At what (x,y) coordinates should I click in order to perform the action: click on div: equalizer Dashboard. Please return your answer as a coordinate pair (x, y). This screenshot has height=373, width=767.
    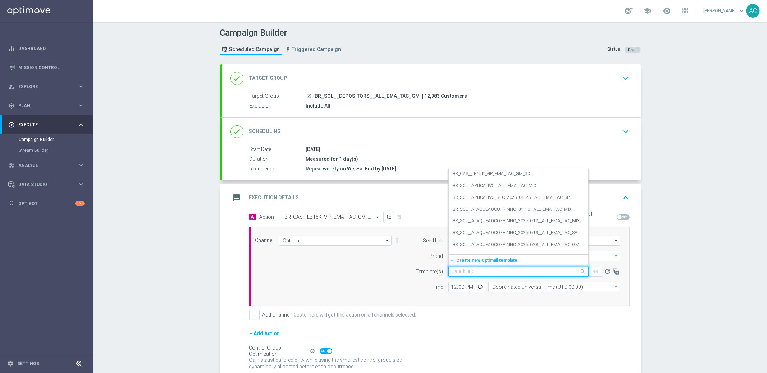
    Looking at the image, I should click on (46, 49).